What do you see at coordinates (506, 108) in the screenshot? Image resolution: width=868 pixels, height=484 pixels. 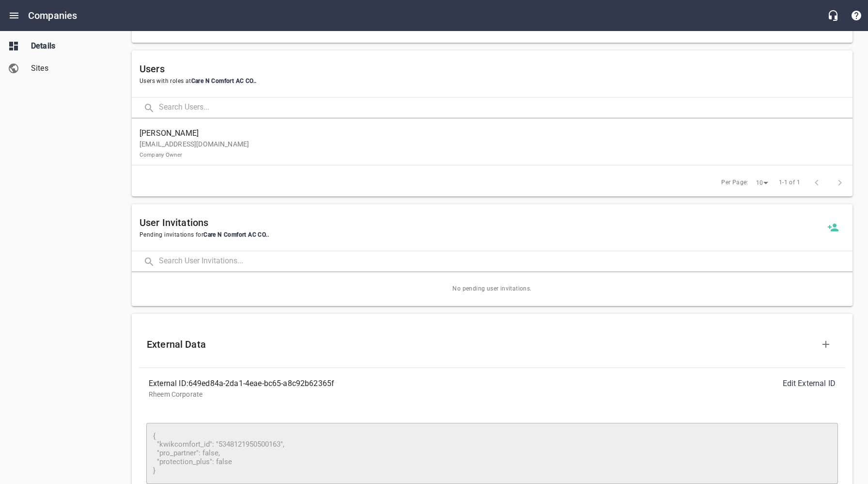 I see `input: Search Users...` at bounding box center [506, 108].